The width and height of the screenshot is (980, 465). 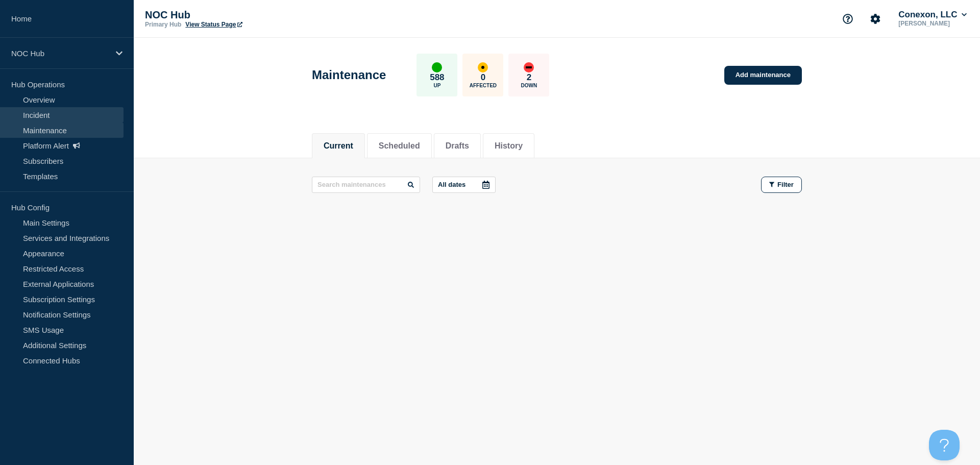 What do you see at coordinates (483, 67) in the screenshot?
I see `div: affected` at bounding box center [483, 67].